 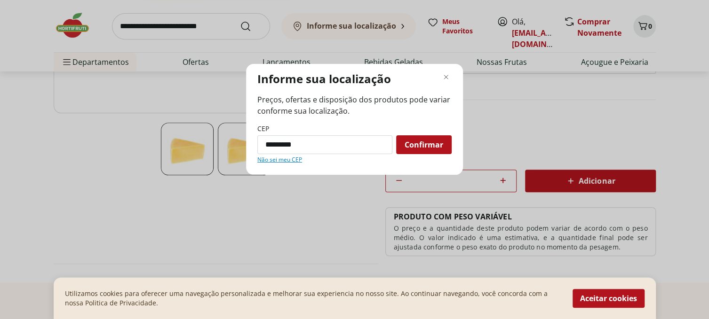 What do you see at coordinates (313, 299) in the screenshot?
I see `p: Utilizamos cookies para oferecer uma navegação personalizada e melhorar sua experiencia no nosso ...` at bounding box center [313, 299].